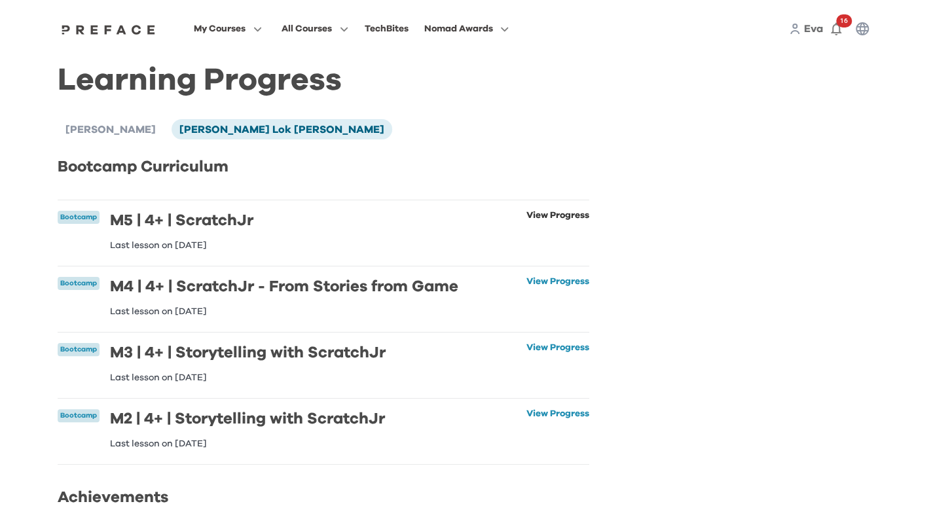 The width and height of the screenshot is (933, 523). What do you see at coordinates (248, 419) in the screenshot?
I see `h6: M2 | 4+ | Storytelling with ScratchJr` at bounding box center [248, 419].